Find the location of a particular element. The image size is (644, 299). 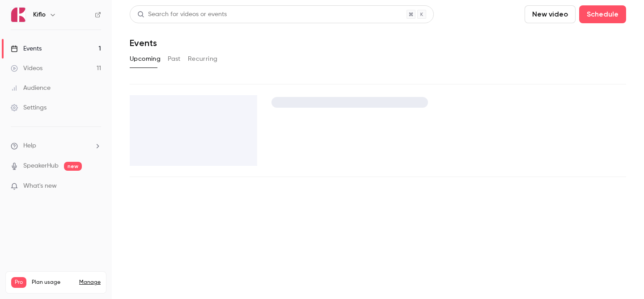

a: Manage is located at coordinates (90, 283).